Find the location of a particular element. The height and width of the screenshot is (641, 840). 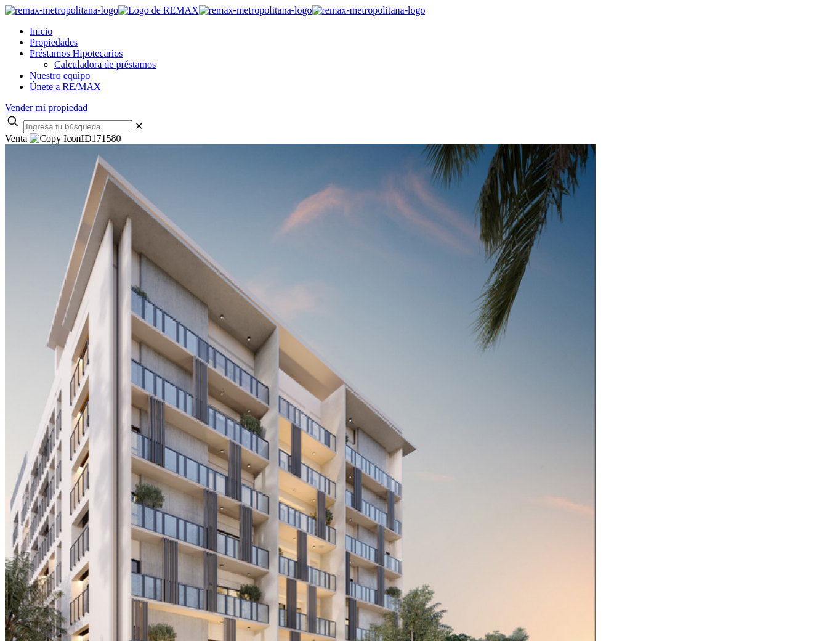

a: Propiedades is located at coordinates (53, 42).